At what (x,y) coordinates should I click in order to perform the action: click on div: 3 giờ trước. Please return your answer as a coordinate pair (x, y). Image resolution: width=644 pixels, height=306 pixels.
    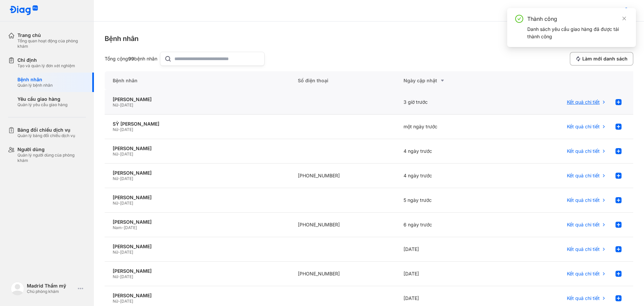
    Looking at the image, I should click on (448, 102).